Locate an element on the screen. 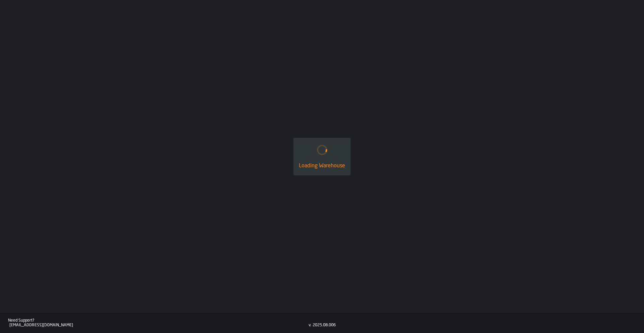 This screenshot has height=333, width=644. div: Need Support? is located at coordinates (158, 321).